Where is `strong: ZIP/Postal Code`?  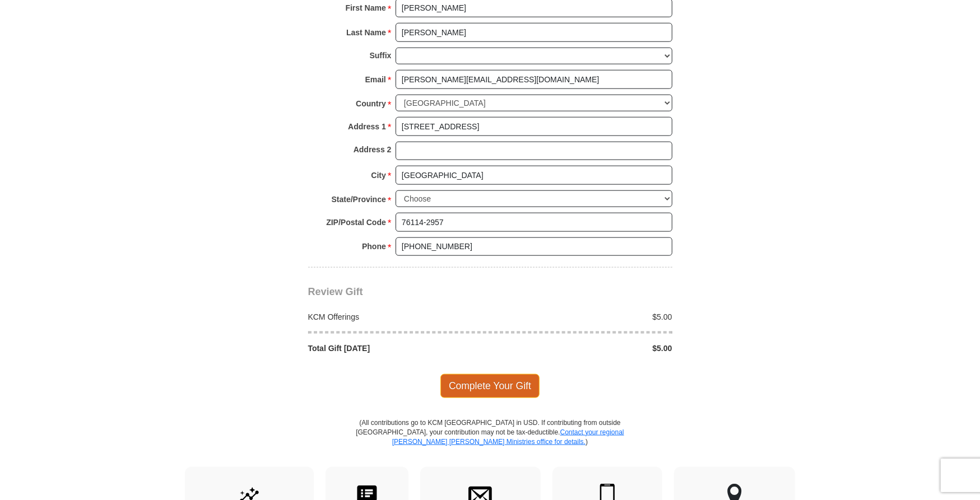
strong: ZIP/Postal Code is located at coordinates (356, 223).